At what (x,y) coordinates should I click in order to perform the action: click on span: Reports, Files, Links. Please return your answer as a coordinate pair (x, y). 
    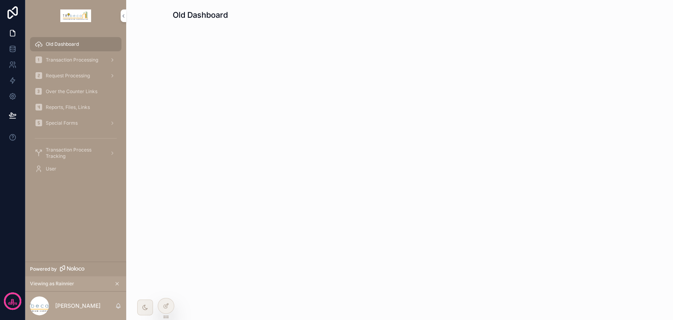
    Looking at the image, I should click on (68, 107).